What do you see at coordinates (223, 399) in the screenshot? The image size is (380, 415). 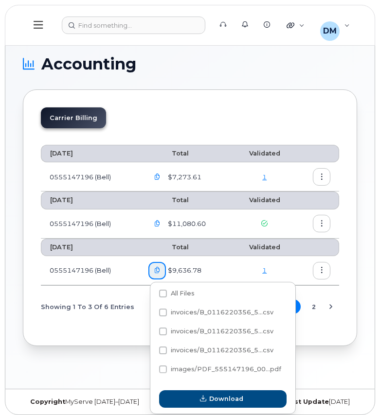 I see `button: Download` at bounding box center [223, 399].